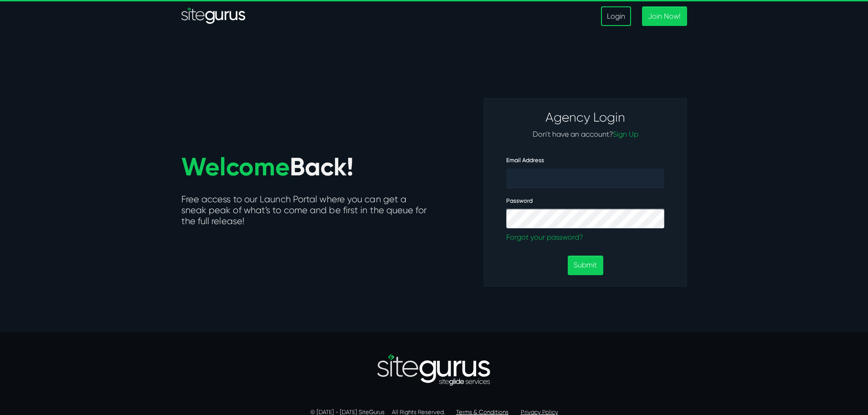  Describe the element at coordinates (300, 166) in the screenshot. I see `h1: Back!` at that location.